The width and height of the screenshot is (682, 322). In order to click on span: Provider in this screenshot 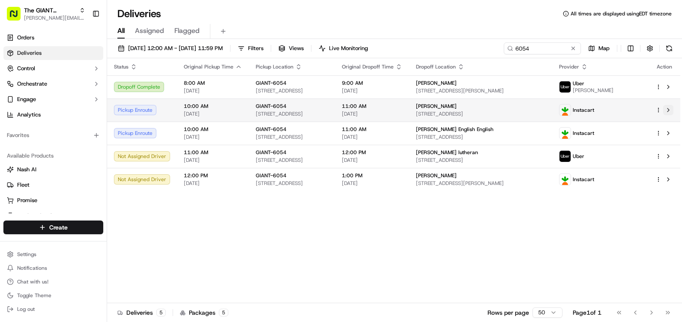, I will do `click(569, 67)`.